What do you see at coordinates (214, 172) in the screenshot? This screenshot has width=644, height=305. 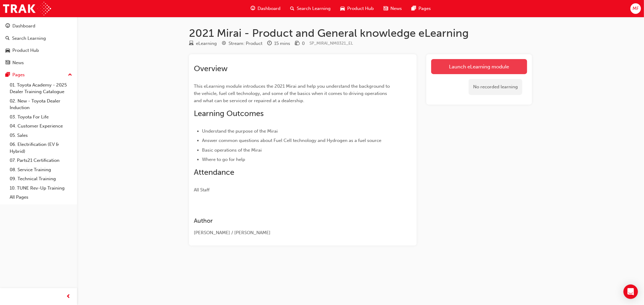 I see `span: Attendance` at bounding box center [214, 172].